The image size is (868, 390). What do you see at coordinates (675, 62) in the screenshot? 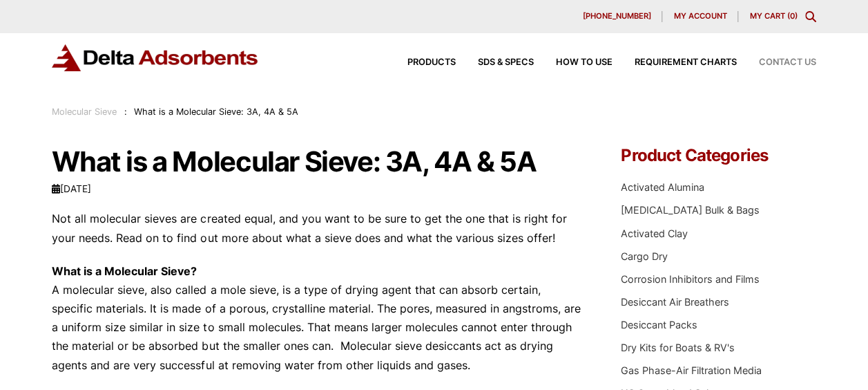
I see `a: Requirement Charts` at bounding box center [675, 62].